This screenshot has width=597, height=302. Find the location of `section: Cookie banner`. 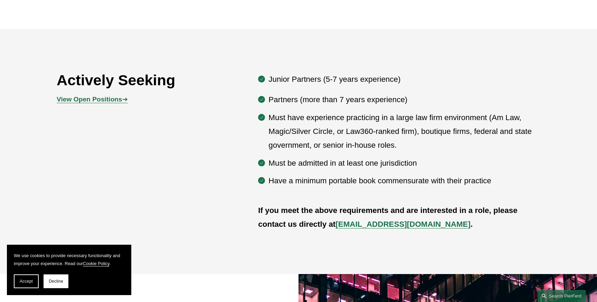

section: Cookie banner is located at coordinates (69, 270).